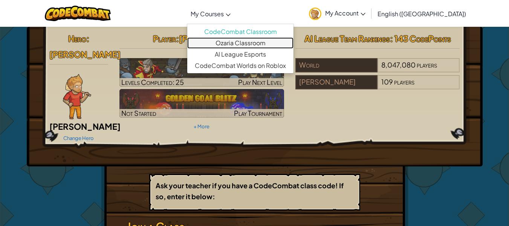  What do you see at coordinates (387, 81) in the screenshot?
I see `span: 109` at bounding box center [387, 81].